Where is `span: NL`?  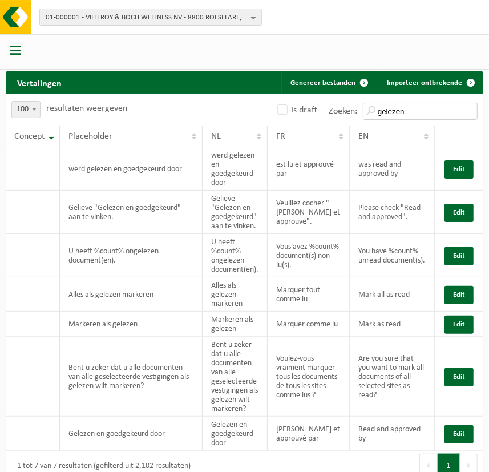 span: NL is located at coordinates (216, 136).